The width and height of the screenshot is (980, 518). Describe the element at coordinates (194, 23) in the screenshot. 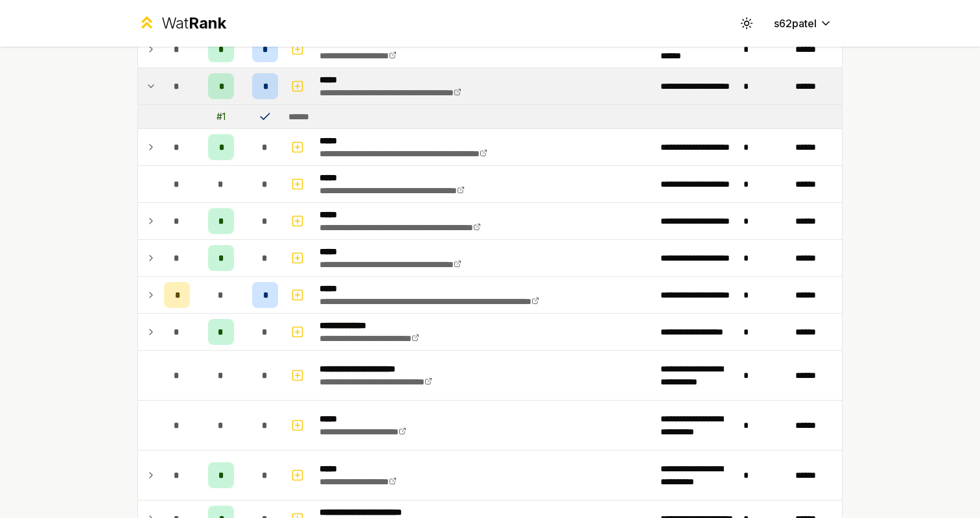

I see `div: Wat` at that location.